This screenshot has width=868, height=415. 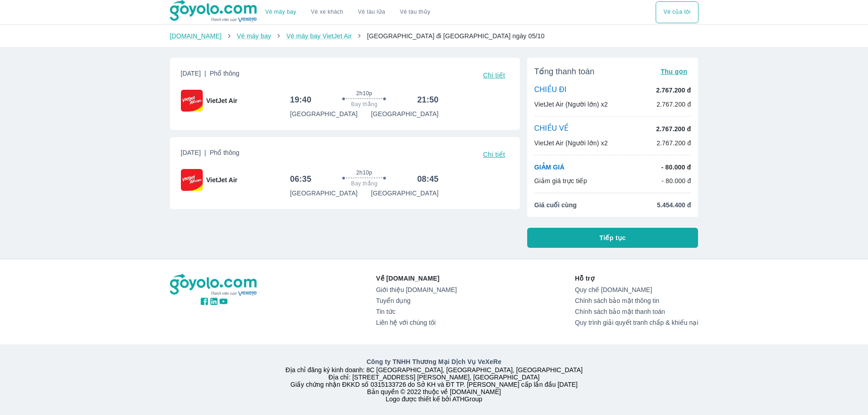 What do you see at coordinates (674, 72) in the screenshot?
I see `button: Thu gọn` at bounding box center [674, 72].